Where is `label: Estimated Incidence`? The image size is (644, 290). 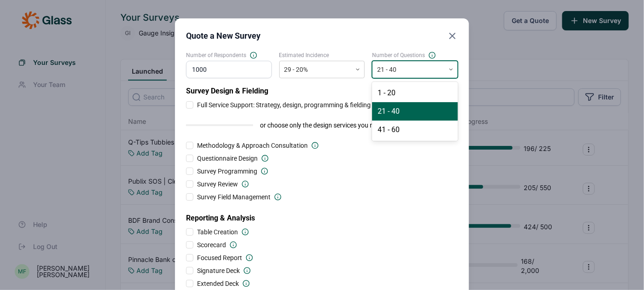 label: Estimated Incidence is located at coordinates (322, 55).